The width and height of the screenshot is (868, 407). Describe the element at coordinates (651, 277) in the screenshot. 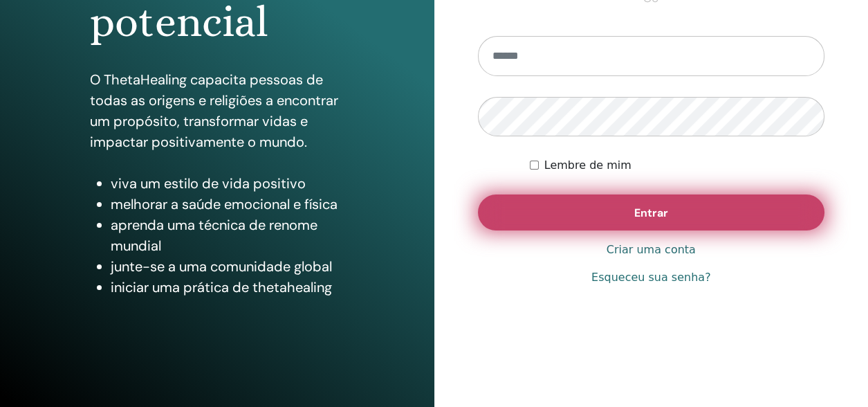

I see `a: Esqueceu sua senha?` at that location.